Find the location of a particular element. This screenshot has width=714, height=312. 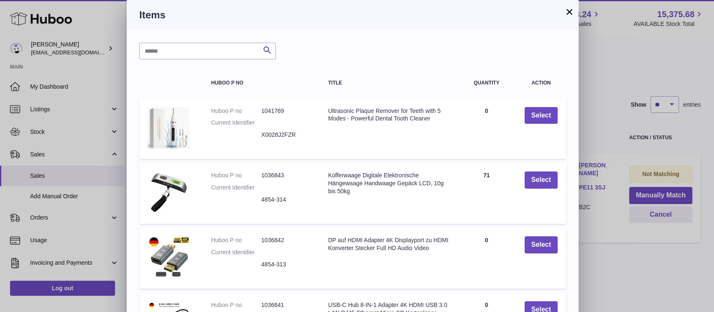

img: Kofferwaage Digitale Elektronische Hängewaage Handwaage Gepäck LCD, 10g bis 50kg is located at coordinates (169, 192).